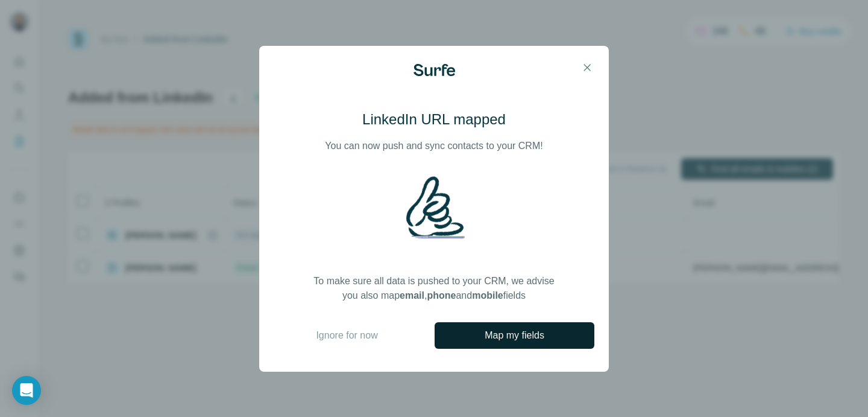 The width and height of the screenshot is (868, 417). Describe the element at coordinates (434, 120) in the screenshot. I see `h3: LinkedIn URL mapped` at that location.